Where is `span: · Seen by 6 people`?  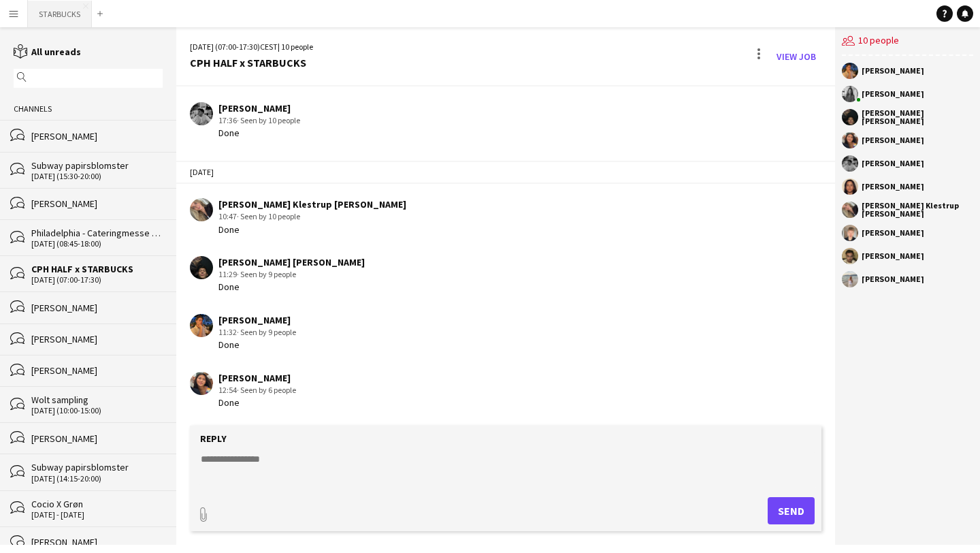
span: · Seen by 6 people is located at coordinates (266, 390).